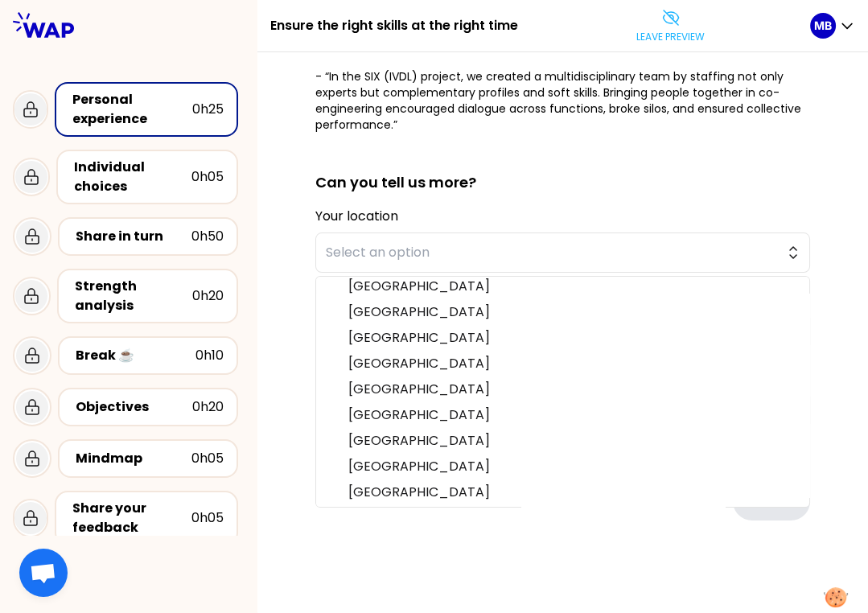 The height and width of the screenshot is (613, 868). I want to click on a: Ouvrir le chat, so click(44, 573).